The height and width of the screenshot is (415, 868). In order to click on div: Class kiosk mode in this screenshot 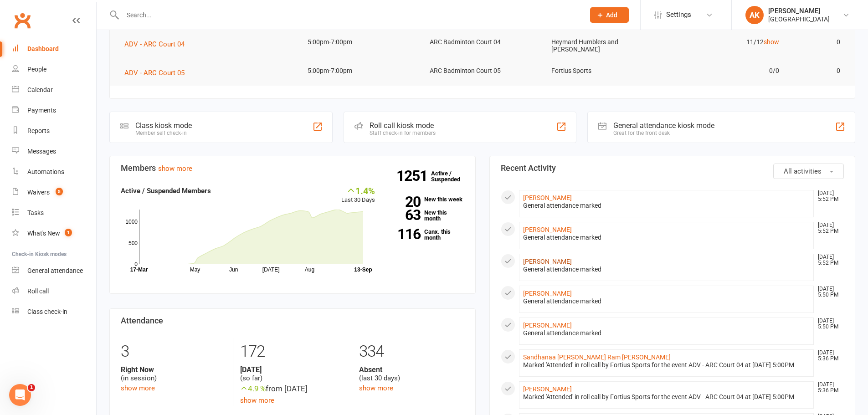, I will do `click(164, 125)`.